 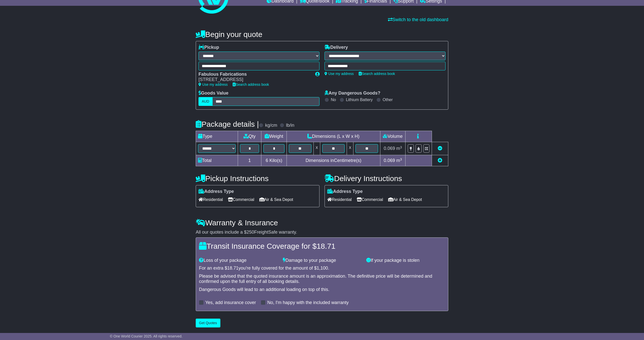 What do you see at coordinates (290, 126) in the screenshot?
I see `label: lb/in` at bounding box center [290, 126].